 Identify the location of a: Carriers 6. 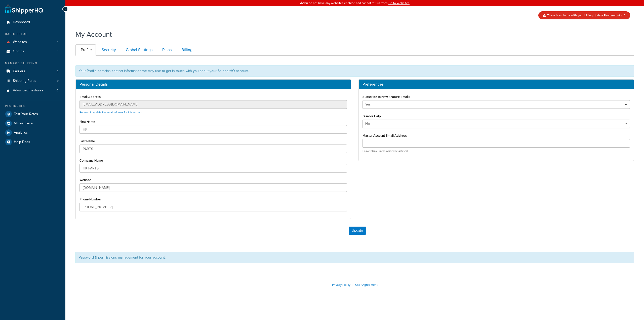
(33, 71).